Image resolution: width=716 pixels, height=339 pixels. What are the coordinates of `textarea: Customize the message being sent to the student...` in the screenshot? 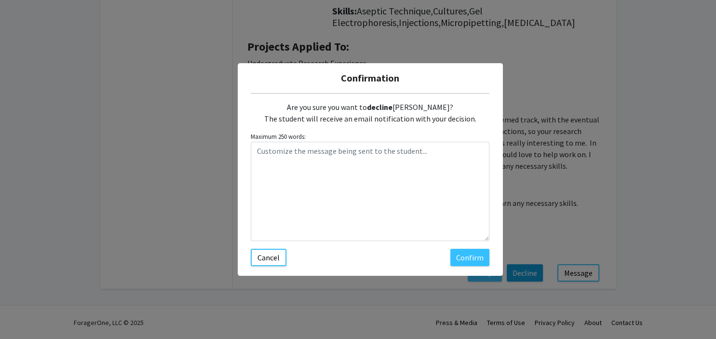 It's located at (370, 191).